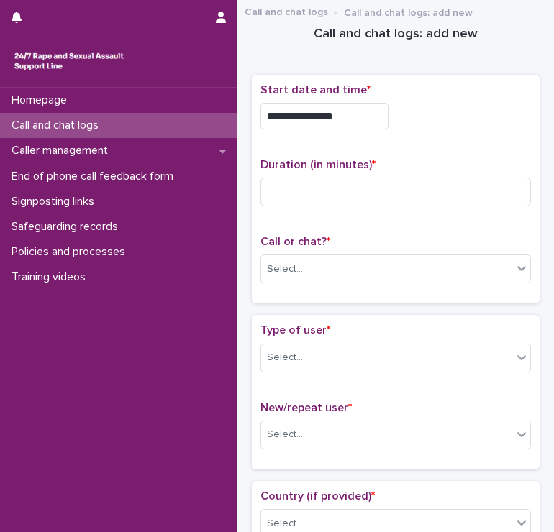 This screenshot has height=532, width=554. Describe the element at coordinates (318, 165) in the screenshot. I see `span: Duration (in minutes)` at that location.